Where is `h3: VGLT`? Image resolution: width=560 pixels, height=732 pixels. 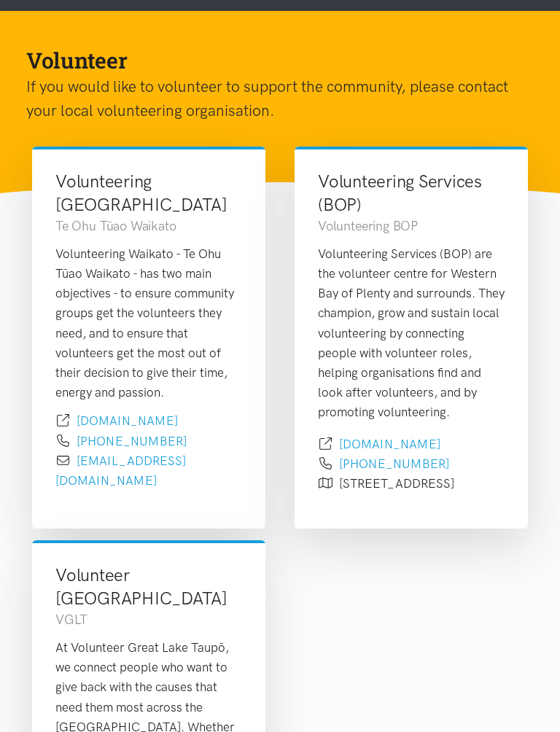 h3: VGLT is located at coordinates (149, 620).